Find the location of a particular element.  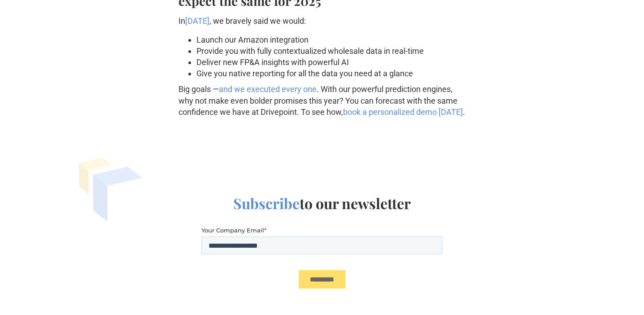

h2: to our newsletter is located at coordinates (322, 203).